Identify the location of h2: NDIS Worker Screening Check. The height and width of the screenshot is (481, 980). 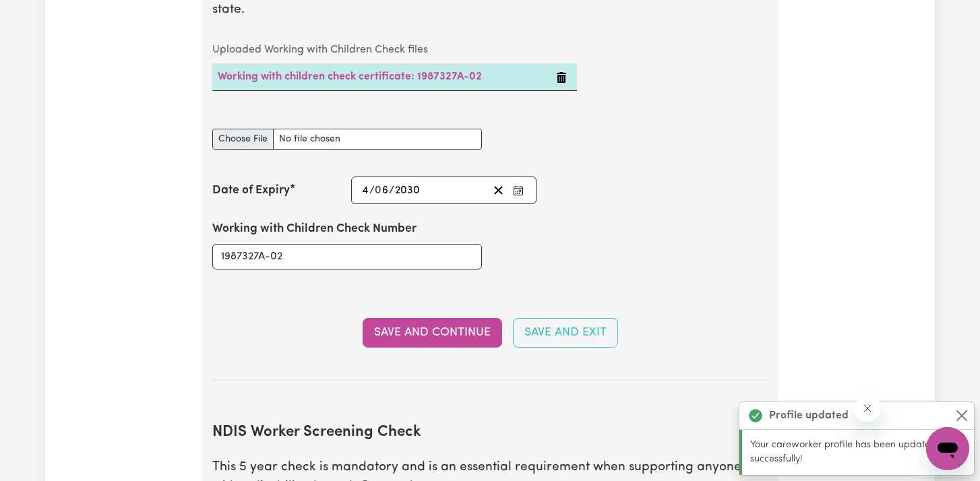
(490, 432).